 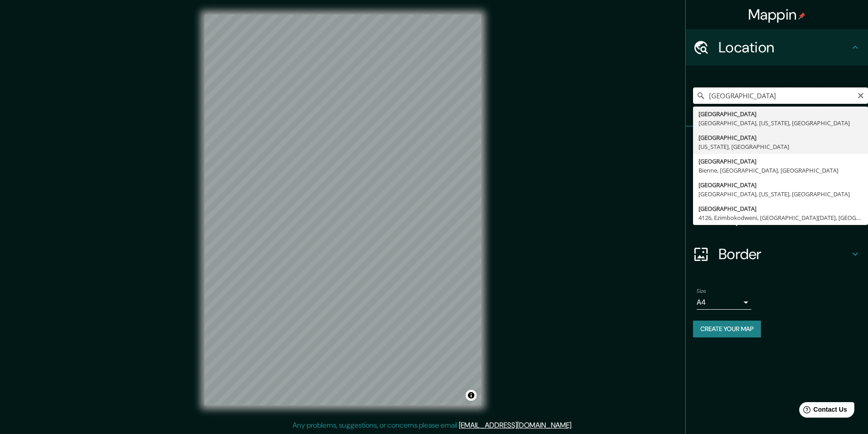 I want to click on span: Contact Us, so click(x=43, y=11).